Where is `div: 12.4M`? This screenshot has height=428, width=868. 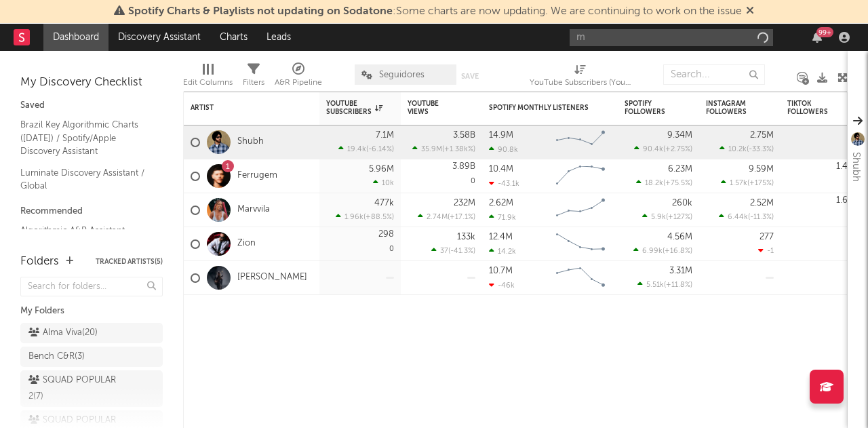 div: 12.4M is located at coordinates (501, 237).